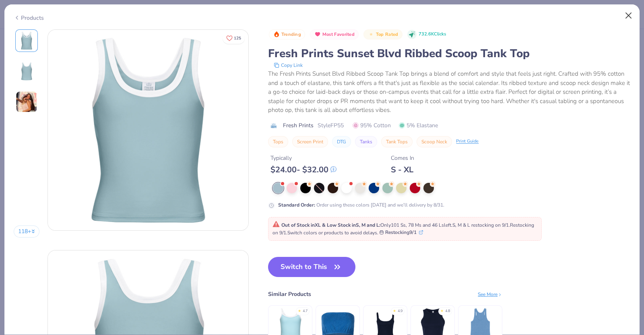 Image resolution: width=644 pixels, height=335 pixels. Describe the element at coordinates (467, 141) in the screenshot. I see `div: Print Guide` at that location.